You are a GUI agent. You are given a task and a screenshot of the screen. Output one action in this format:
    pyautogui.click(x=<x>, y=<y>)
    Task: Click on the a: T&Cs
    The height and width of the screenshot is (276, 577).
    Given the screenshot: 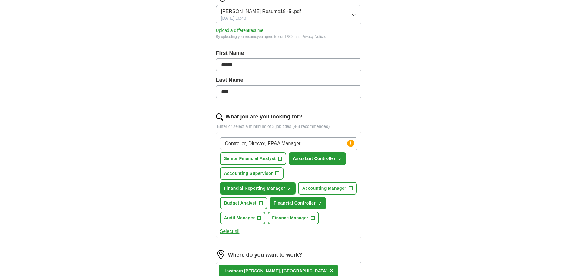 What is the action you would take?
    pyautogui.click(x=289, y=37)
    